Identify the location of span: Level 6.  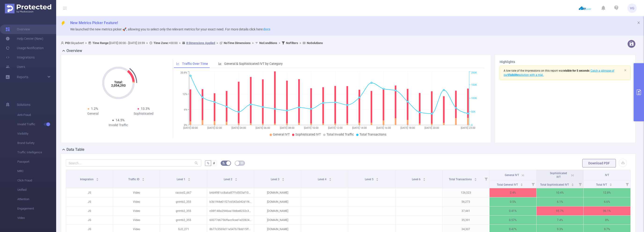
(416, 179).